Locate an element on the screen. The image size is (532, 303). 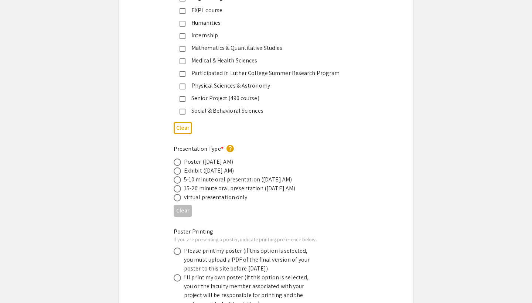
div: Physical Sciences & Astronomy is located at coordinates (263, 86).